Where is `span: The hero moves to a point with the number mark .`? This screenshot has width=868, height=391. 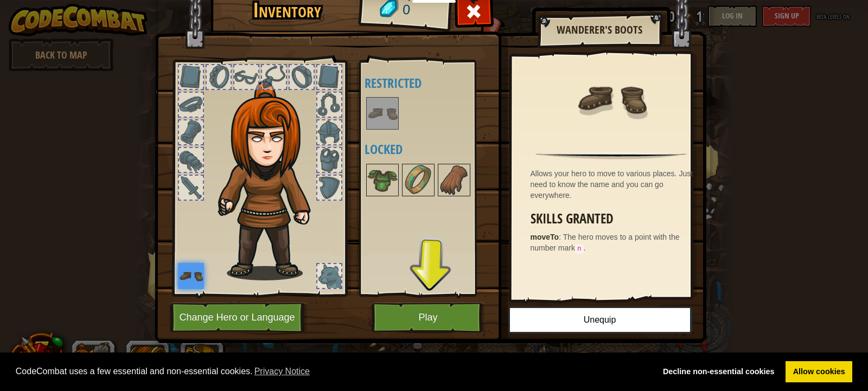 span: The hero moves to a point with the number mark . is located at coordinates (604, 242).